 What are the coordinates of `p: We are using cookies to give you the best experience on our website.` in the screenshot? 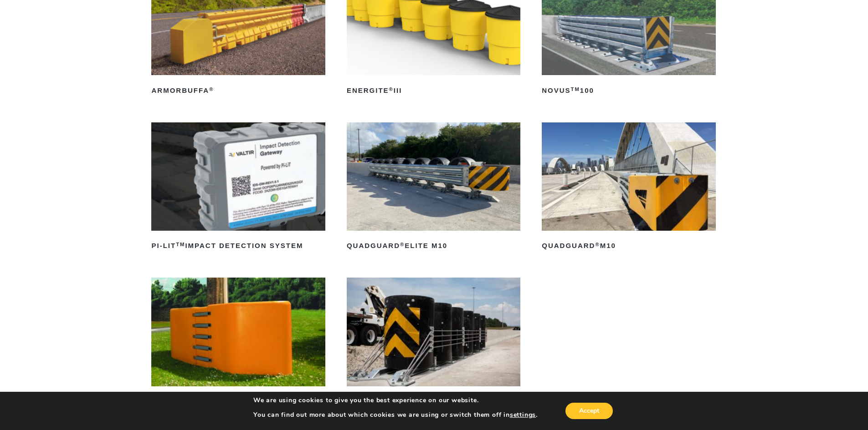 It's located at (396, 401).